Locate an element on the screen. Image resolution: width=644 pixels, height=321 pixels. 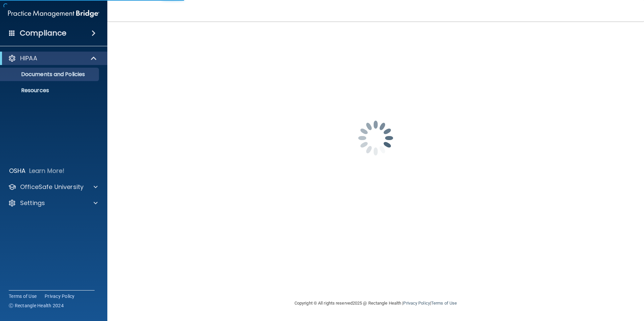
p: Learn More! is located at coordinates (47, 171).